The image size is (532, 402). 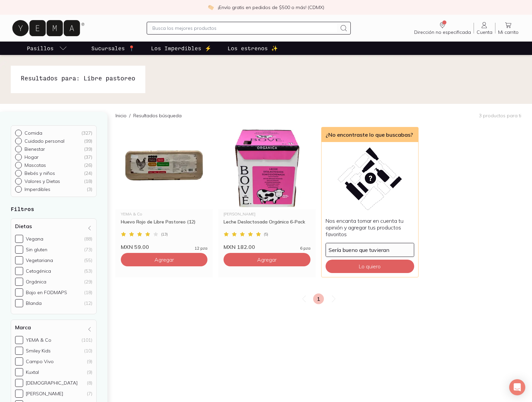 I want to click on div: Dietas, so click(x=54, y=267).